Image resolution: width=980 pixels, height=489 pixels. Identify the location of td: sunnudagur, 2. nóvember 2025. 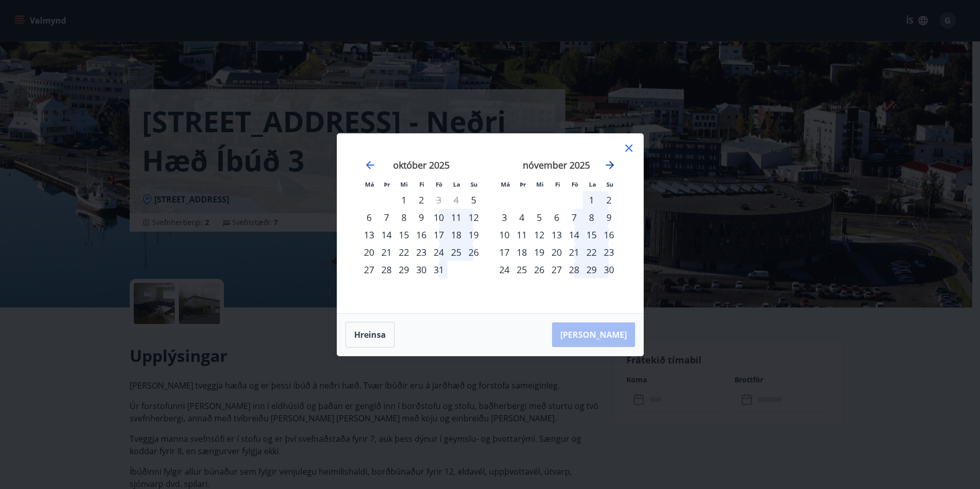
(609, 200).